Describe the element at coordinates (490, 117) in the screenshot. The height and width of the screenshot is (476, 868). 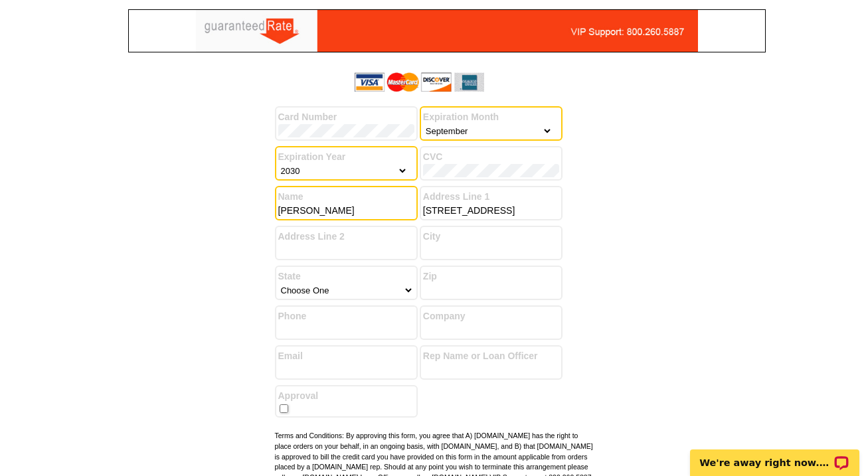
I see `label: Expiration Month` at that location.